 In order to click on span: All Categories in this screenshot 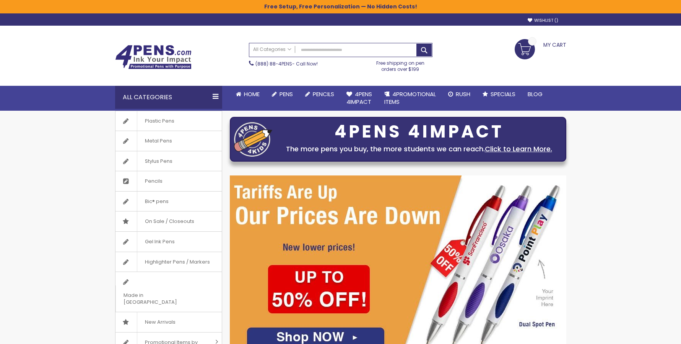, I will do `click(272, 49)`.